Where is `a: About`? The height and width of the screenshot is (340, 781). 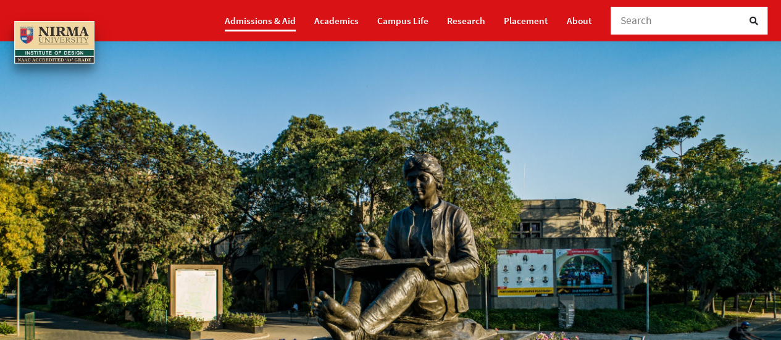 a: About is located at coordinates (579, 20).